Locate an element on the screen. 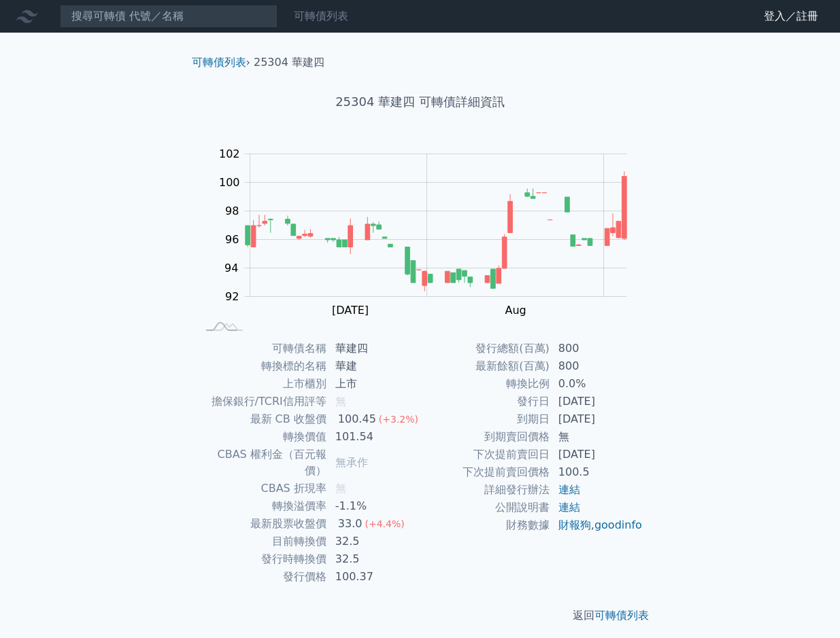 This screenshot has height=638, width=840. td: 財務數據 is located at coordinates (485, 526).